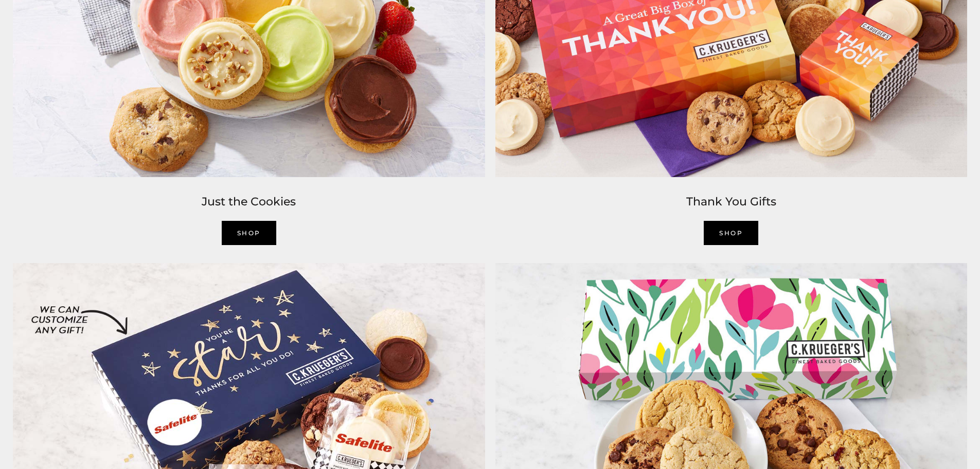 Image resolution: width=980 pixels, height=469 pixels. Describe the element at coordinates (249, 232) in the screenshot. I see `a: SHOP` at that location.